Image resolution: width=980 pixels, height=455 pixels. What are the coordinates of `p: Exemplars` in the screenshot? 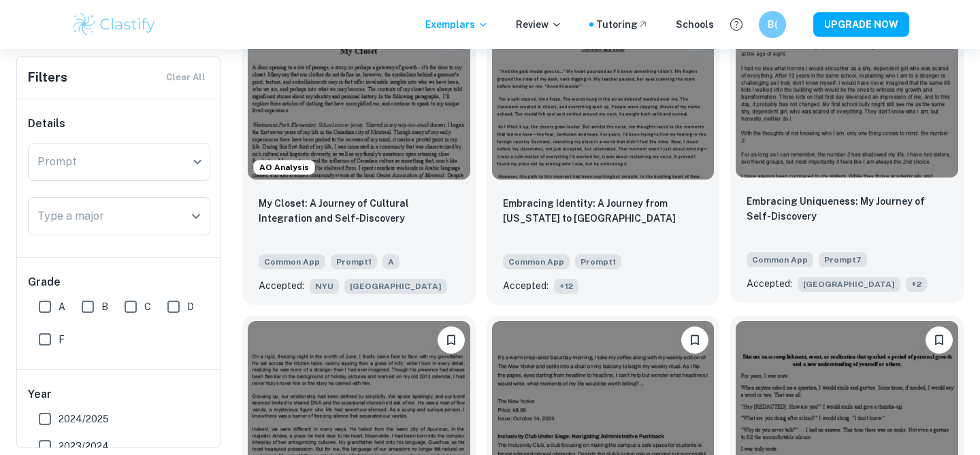 It's located at (457, 25).